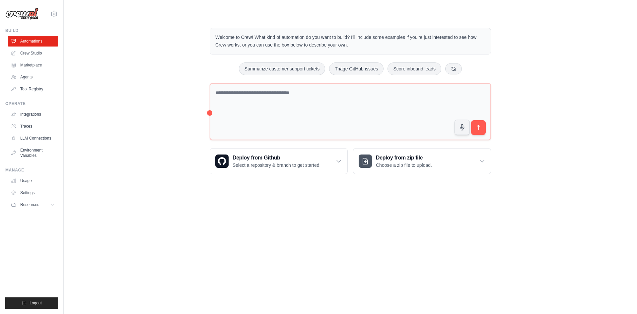  Describe the element at coordinates (33, 192) in the screenshot. I see `a: Settings` at that location.